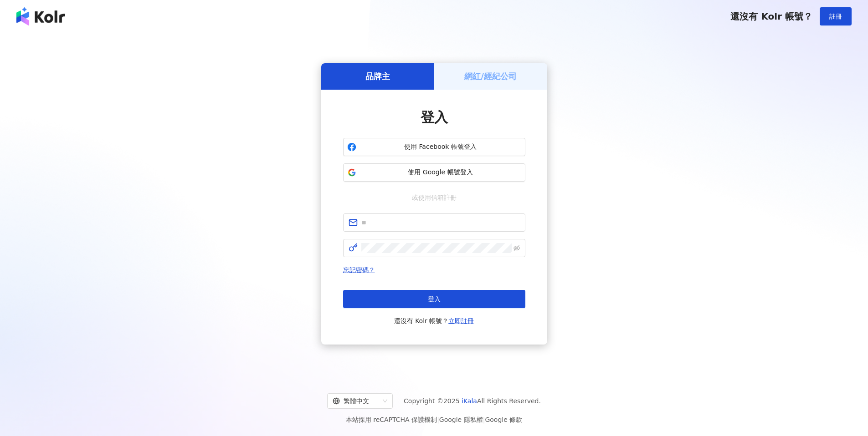 This screenshot has width=868, height=436. Describe the element at coordinates (441, 173) in the screenshot. I see `span: 使用 Google 帳號登入` at that location.